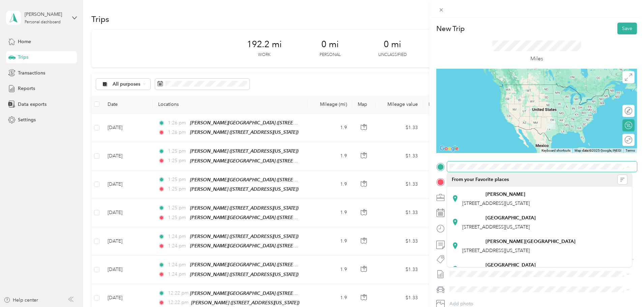 The image size is (644, 307). I want to click on button: Keyboard shortcuts, so click(556, 150).